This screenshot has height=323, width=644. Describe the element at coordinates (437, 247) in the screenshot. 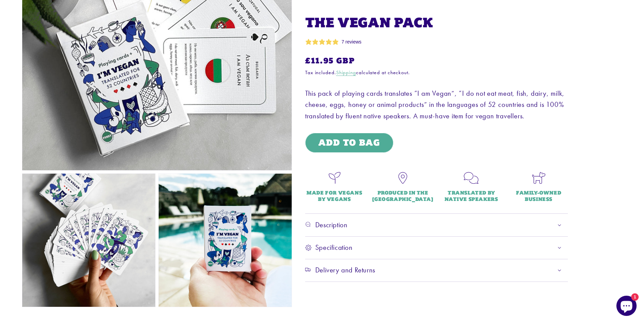

I see `summary: Specification` at that location.